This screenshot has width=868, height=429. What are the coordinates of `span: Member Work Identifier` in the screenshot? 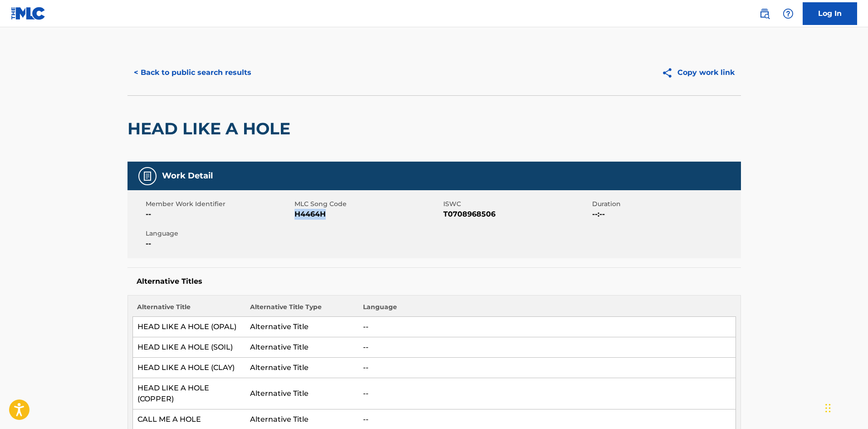 It's located at (219, 204).